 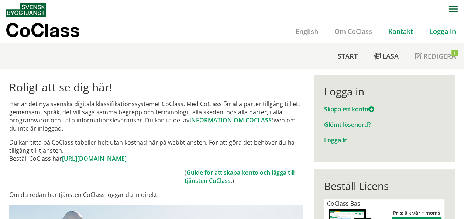 I want to click on p: CoClass, so click(x=42, y=30).